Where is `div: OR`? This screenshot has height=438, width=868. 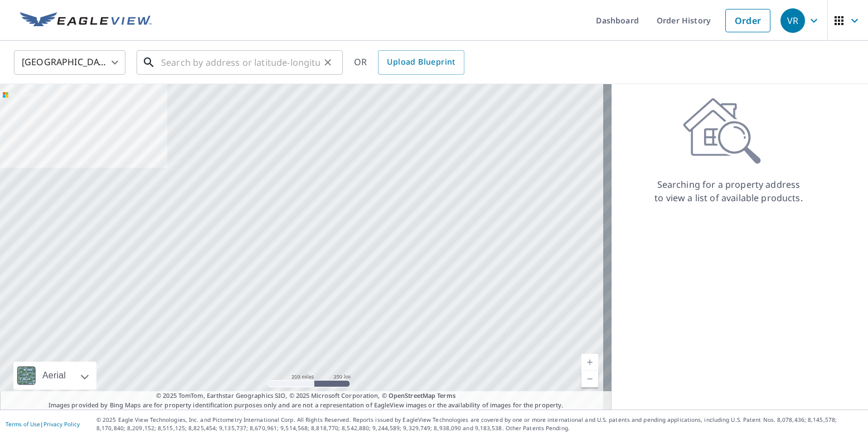 div: OR is located at coordinates (409, 63).